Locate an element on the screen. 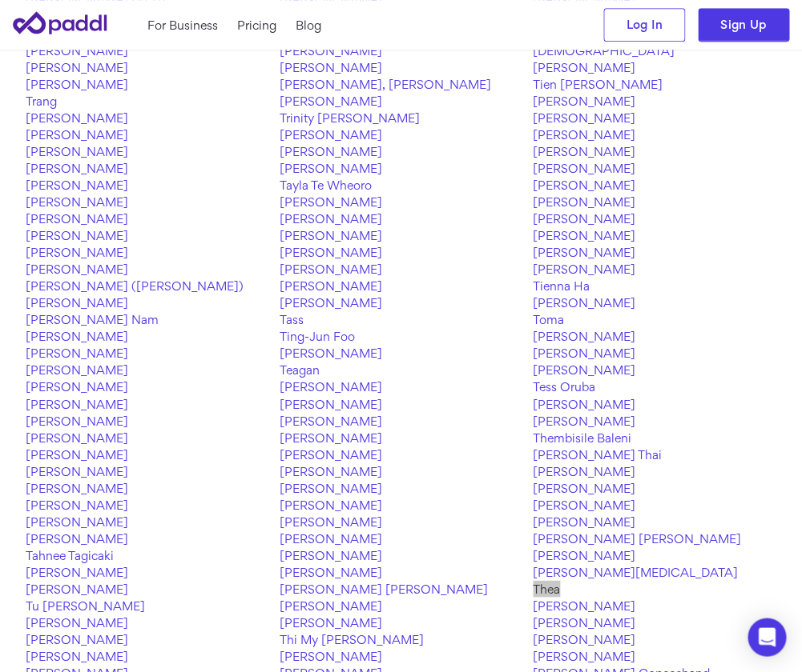  a: For Business is located at coordinates (183, 25).